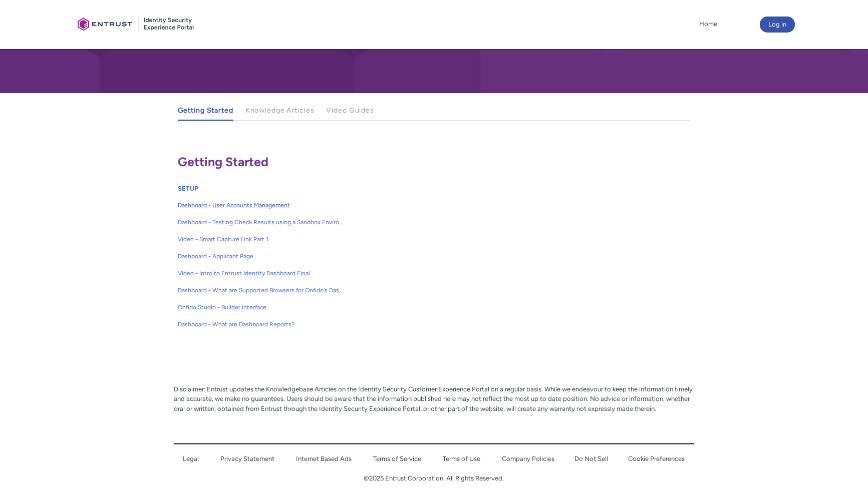 The height and width of the screenshot is (503, 868). I want to click on span: Onfido Studio - Builder Interface, so click(261, 308).